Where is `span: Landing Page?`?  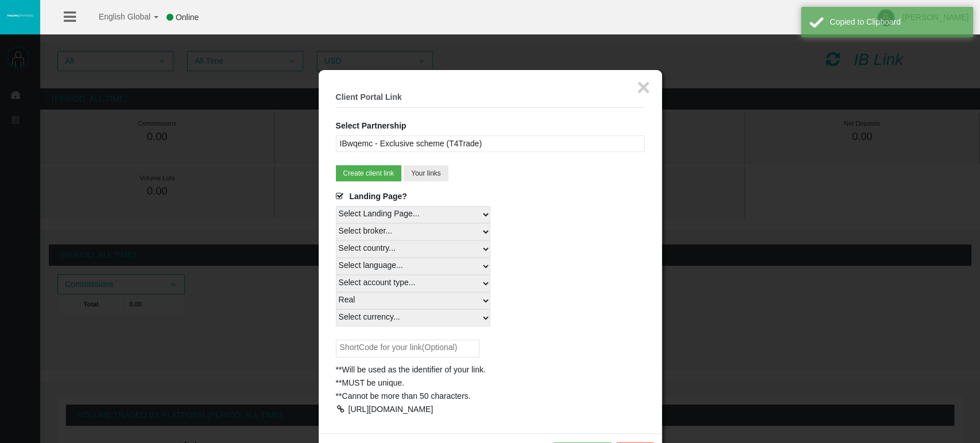
span: Landing Page? is located at coordinates (378, 196).